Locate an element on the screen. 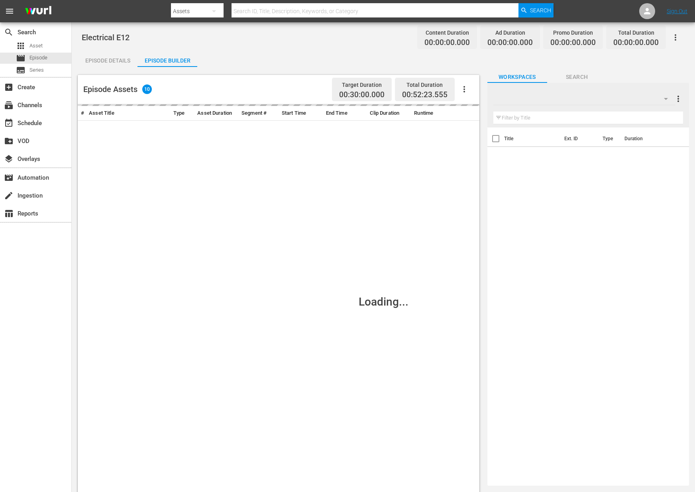 The height and width of the screenshot is (492, 695). button: Episode Details is located at coordinates (108, 59).